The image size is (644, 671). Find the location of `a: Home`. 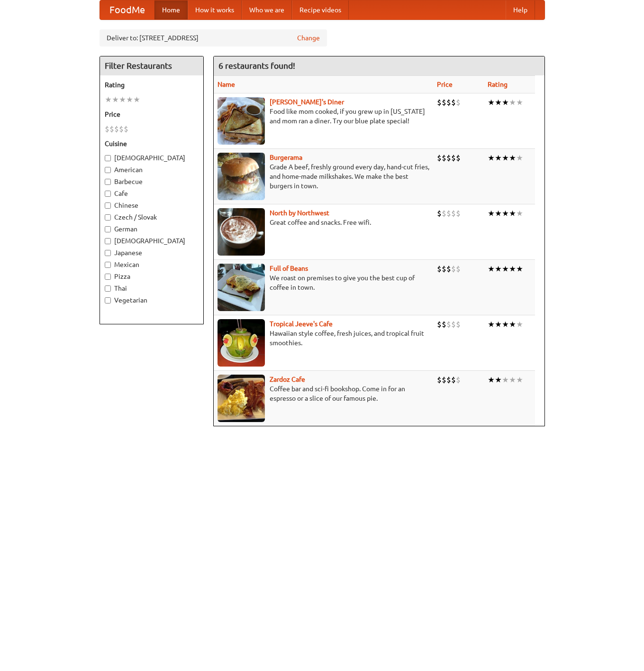

a: Home is located at coordinates (171, 10).